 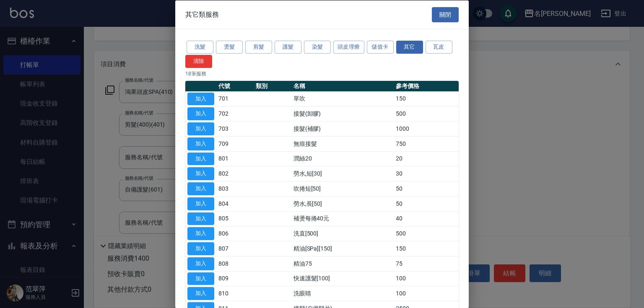 What do you see at coordinates (342, 293) in the screenshot?
I see `td: 洗眼睛` at bounding box center [342, 293].